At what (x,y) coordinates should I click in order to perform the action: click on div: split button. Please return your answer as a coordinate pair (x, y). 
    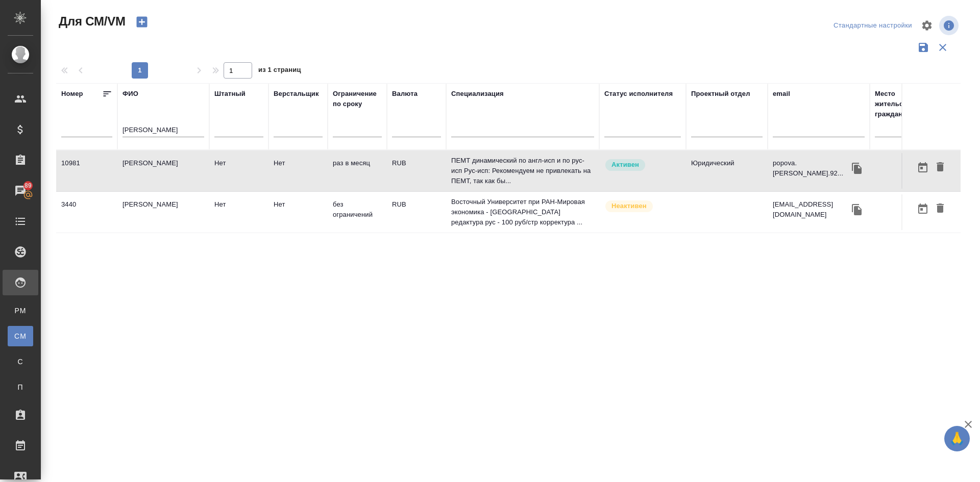
    Looking at the image, I should click on (873, 26).